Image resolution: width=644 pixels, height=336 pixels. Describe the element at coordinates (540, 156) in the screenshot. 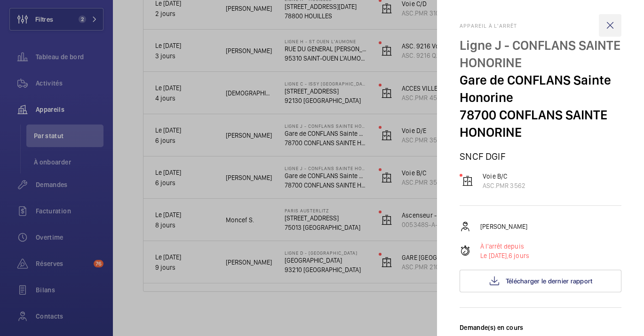

I see `p: SNCF DGIF` at that location.